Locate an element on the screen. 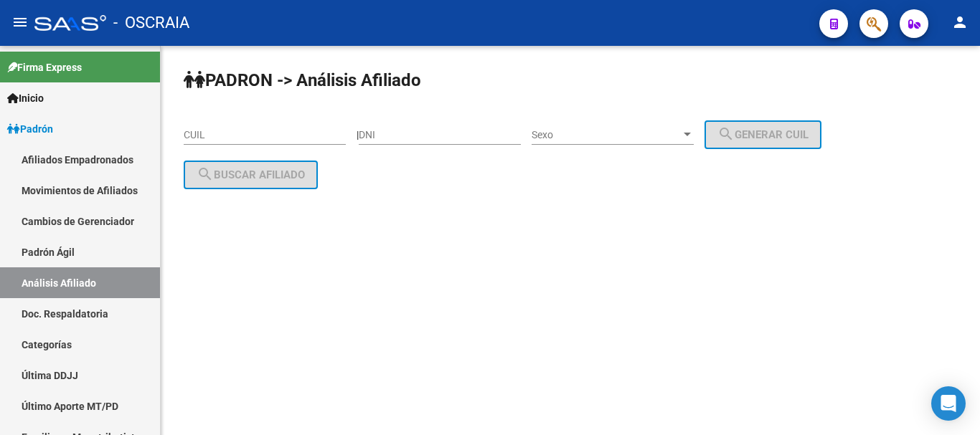  span: Generar CUIL is located at coordinates (763, 135).